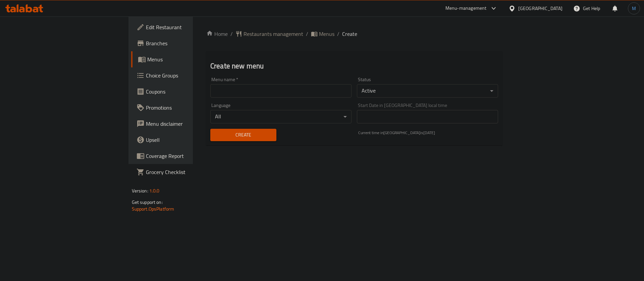 This screenshot has width=644, height=281. Describe the element at coordinates (466, 8) in the screenshot. I see `div: Menu-management` at that location.